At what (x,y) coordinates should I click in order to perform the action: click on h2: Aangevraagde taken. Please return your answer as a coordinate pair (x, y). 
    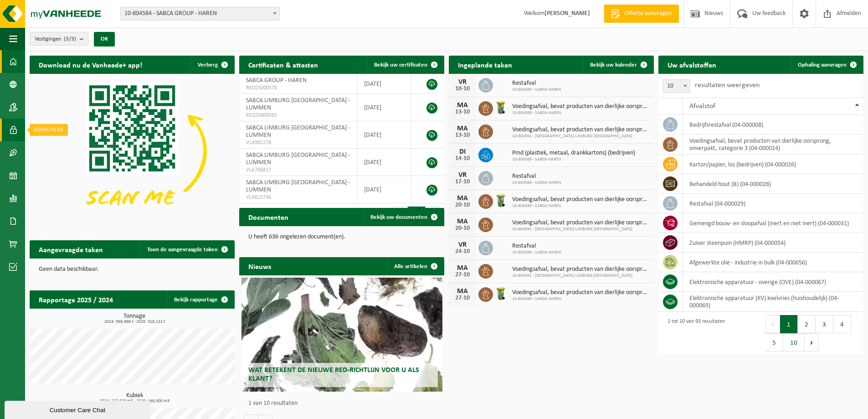
    Looking at the image, I should click on (71, 249).